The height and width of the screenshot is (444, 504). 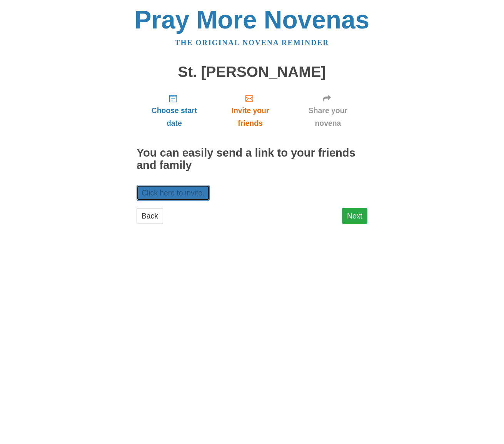 I want to click on a: Back, so click(x=150, y=216).